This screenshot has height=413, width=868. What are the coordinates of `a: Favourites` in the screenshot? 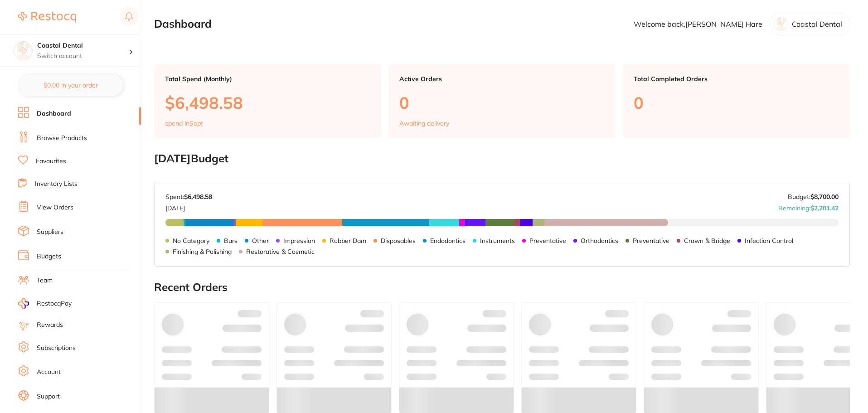 It's located at (51, 162).